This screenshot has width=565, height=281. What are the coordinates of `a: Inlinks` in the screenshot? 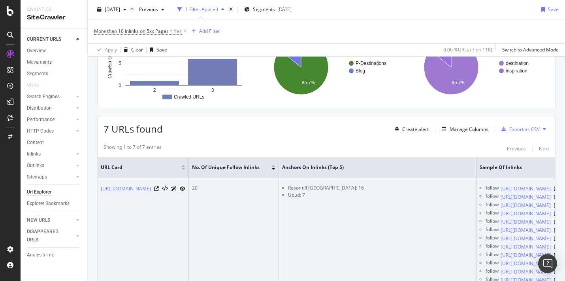 It's located at (50, 154).